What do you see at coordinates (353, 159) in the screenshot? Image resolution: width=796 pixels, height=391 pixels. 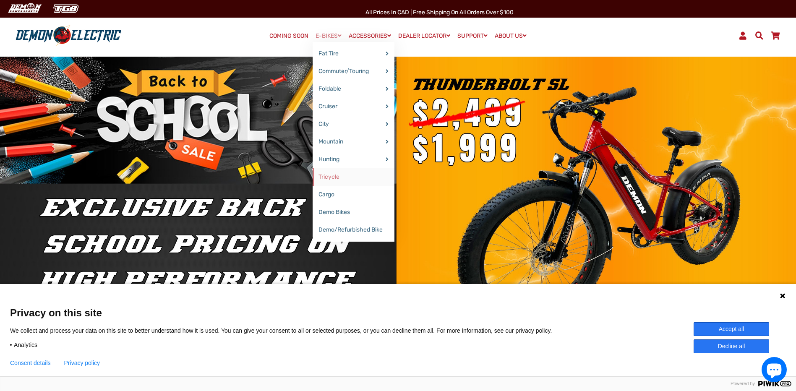 I see `a: Hunting` at bounding box center [353, 159].